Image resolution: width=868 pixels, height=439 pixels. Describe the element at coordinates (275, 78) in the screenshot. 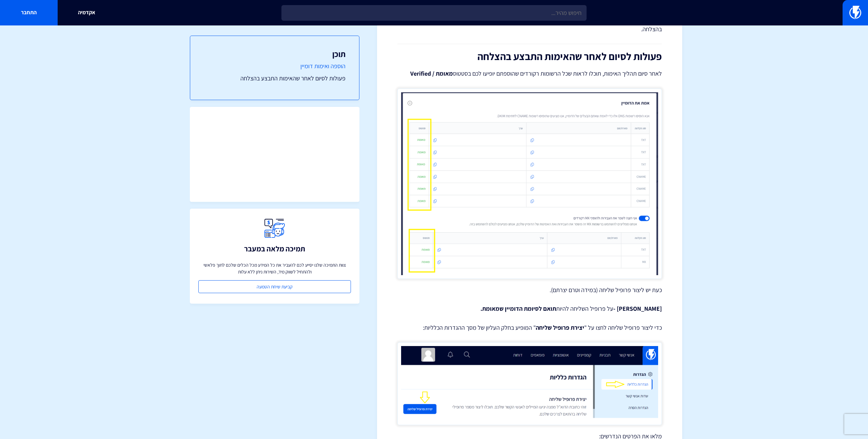

I see `a: פעולות לסיום לאחר שהאימות התבצע בהצלחה` at that location.